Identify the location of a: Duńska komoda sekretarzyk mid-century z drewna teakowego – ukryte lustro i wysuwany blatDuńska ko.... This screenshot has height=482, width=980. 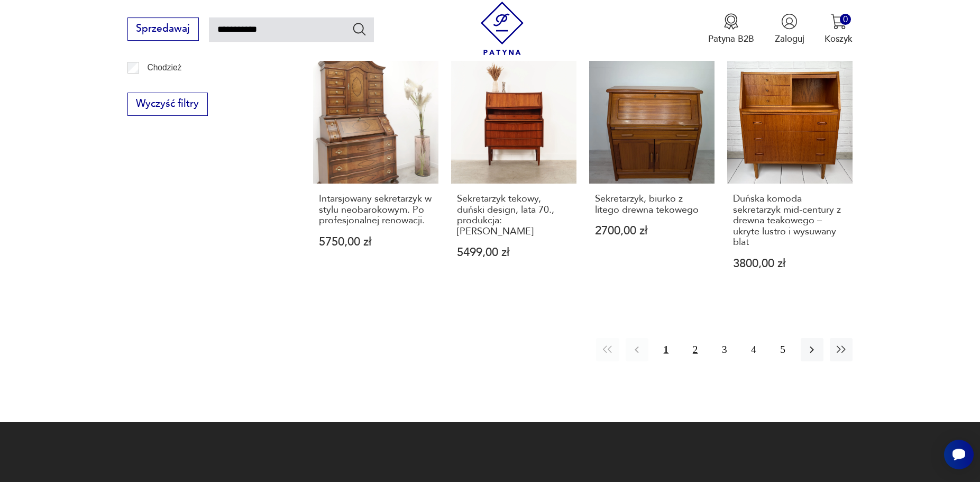
(790, 176).